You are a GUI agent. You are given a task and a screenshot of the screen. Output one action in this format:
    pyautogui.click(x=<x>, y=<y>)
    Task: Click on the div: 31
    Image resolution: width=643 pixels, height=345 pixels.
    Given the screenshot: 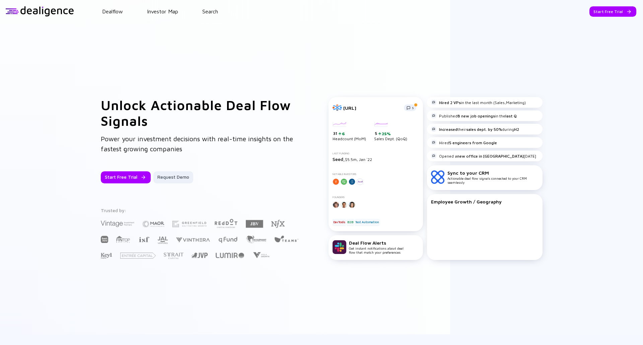 What is the action you would take?
    pyautogui.click(x=350, y=134)
    